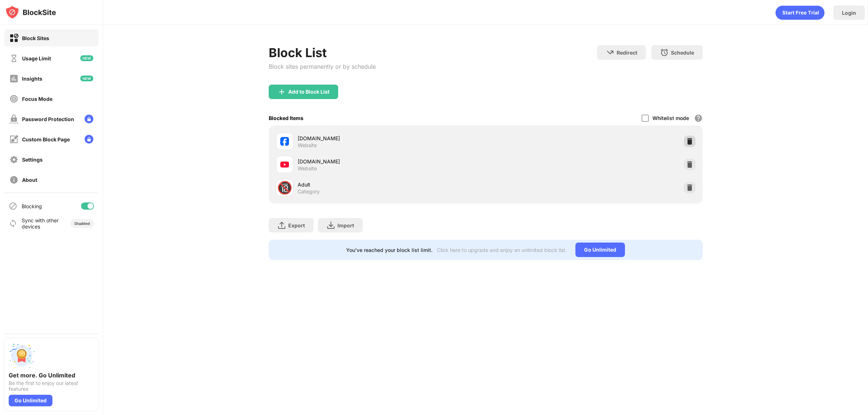 The image size is (868, 415). Describe the element at coordinates (671, 118) in the screenshot. I see `div: Whitelist mode` at that location.